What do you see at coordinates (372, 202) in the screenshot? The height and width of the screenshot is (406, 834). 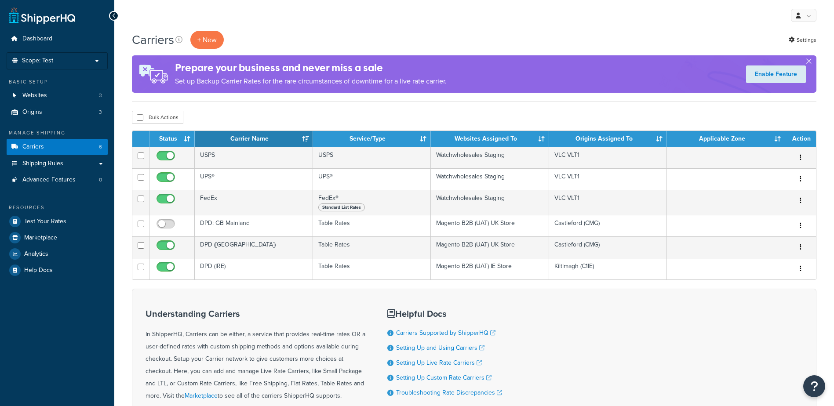 I see `td: FedEx®` at bounding box center [372, 202].